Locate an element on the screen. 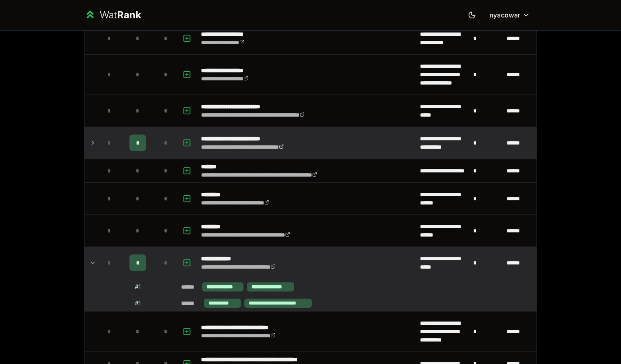 Image resolution: width=621 pixels, height=364 pixels. div: Wat is located at coordinates (120, 15).